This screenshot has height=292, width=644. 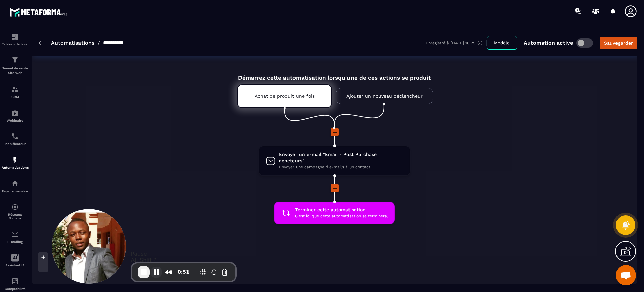 What do you see at coordinates (618, 43) in the screenshot?
I see `button: Sauvegarder` at bounding box center [618, 43].